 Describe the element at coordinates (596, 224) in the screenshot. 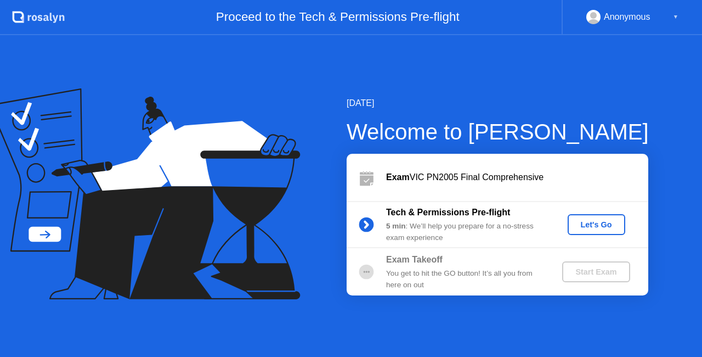

I see `button: Let's Go` at that location.